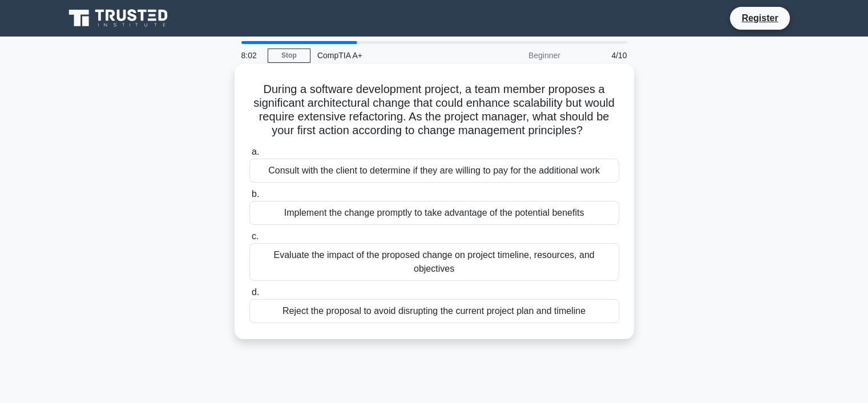 The height and width of the screenshot is (403, 868). Describe the element at coordinates (255, 292) in the screenshot. I see `span: d.` at that location.